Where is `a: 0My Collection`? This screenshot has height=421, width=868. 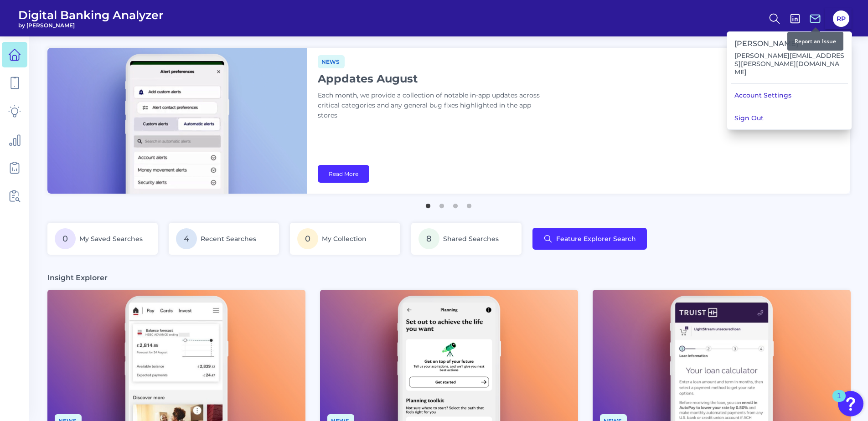 a: 0My Collection is located at coordinates (345, 239).